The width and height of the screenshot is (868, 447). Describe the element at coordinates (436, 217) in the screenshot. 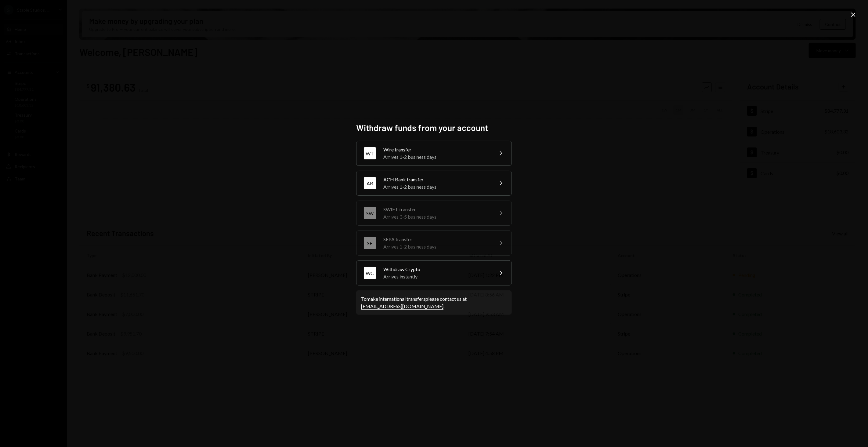

I see `div: Arrives 3-5 business days` at that location.